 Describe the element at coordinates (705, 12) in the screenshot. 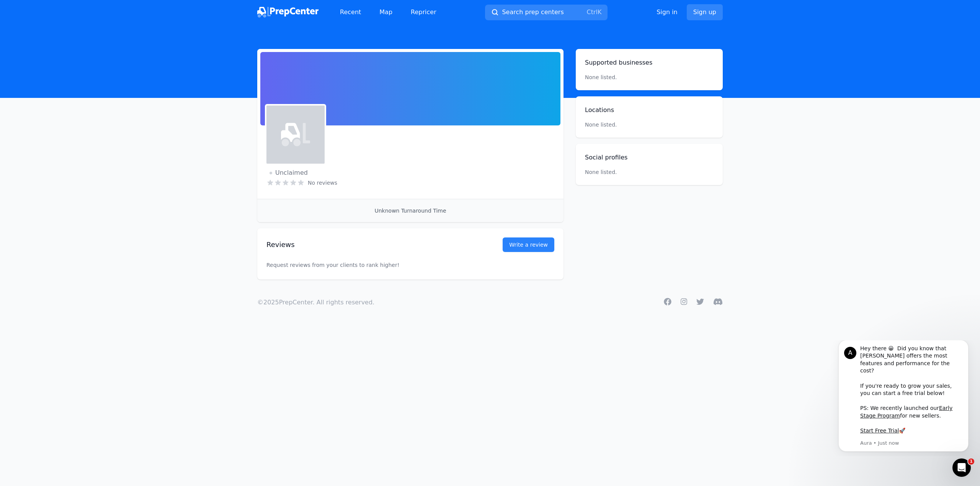

I see `a: Sign up` at that location.